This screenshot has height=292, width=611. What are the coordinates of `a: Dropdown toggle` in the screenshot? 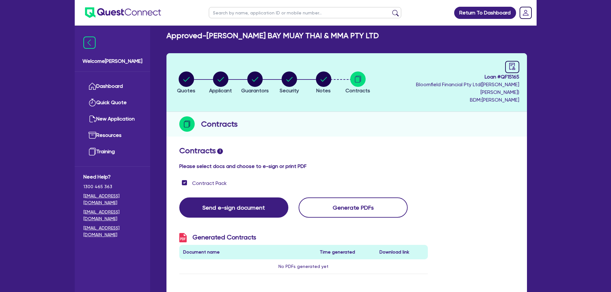 It's located at (526, 13).